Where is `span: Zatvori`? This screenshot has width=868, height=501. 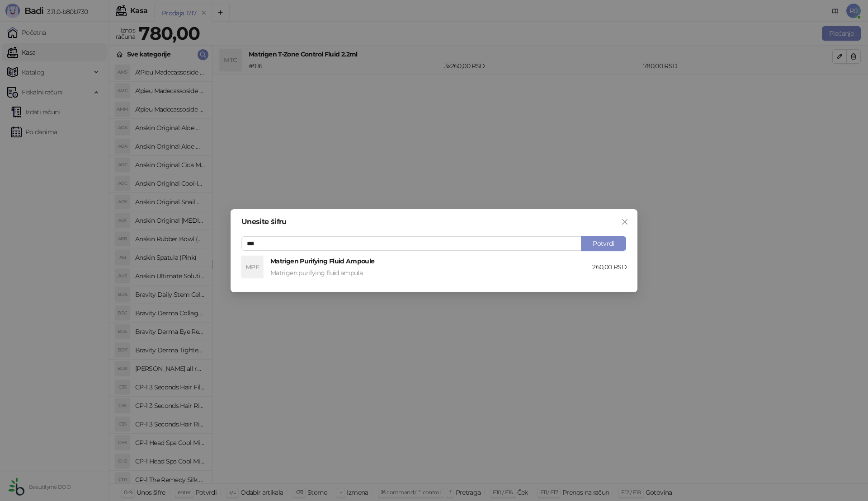 span: Zatvori is located at coordinates (625, 222).